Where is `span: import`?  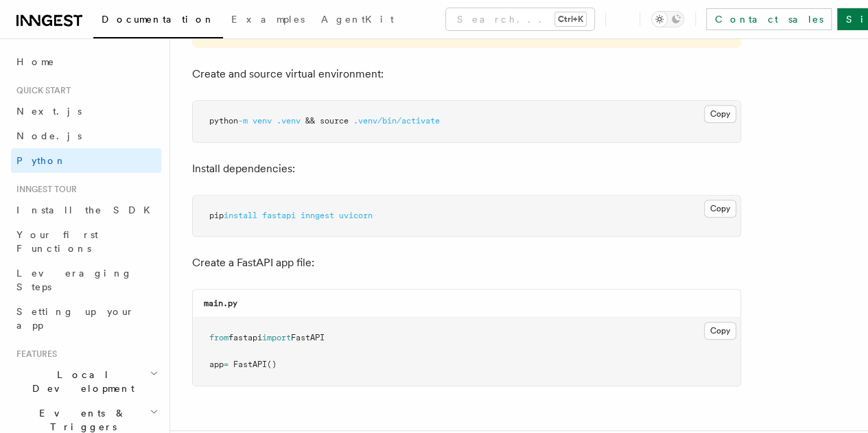
span: import is located at coordinates (277, 338).